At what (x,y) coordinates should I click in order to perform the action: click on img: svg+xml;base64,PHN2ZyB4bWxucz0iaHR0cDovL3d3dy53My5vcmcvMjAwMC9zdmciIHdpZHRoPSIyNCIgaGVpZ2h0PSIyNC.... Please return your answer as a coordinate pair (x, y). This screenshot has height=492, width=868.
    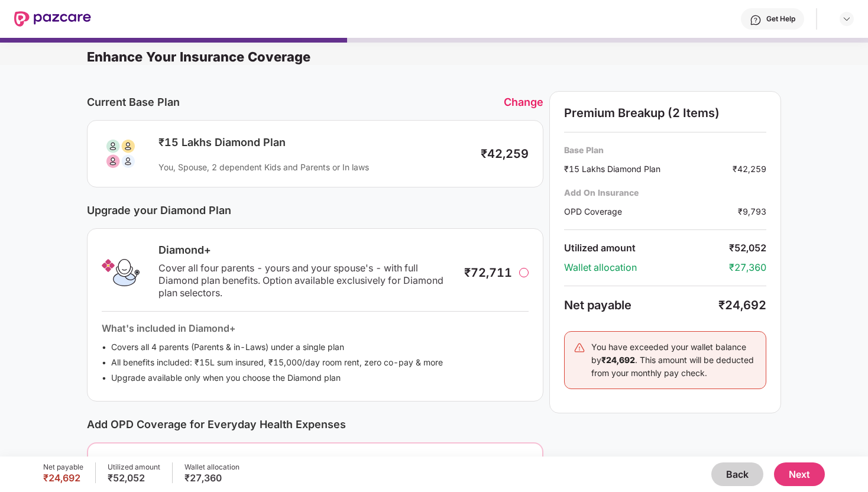
    Looking at the image, I should click on (580, 348).